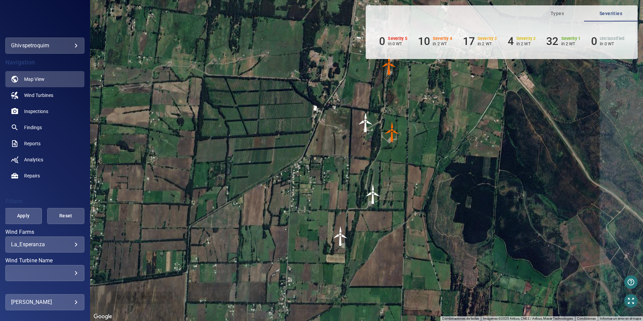 The width and height of the screenshot is (643, 321). What do you see at coordinates (34, 79) in the screenshot?
I see `span: Map View` at bounding box center [34, 79].